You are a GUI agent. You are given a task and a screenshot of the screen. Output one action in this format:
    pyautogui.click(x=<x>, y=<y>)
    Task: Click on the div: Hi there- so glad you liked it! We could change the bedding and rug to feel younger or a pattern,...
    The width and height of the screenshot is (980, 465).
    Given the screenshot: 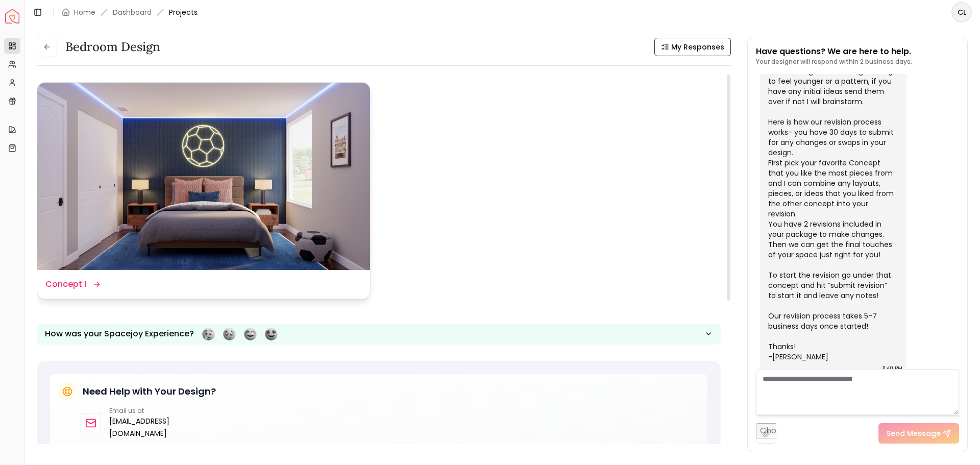 What is the action you would take?
    pyautogui.click(x=832, y=209)
    